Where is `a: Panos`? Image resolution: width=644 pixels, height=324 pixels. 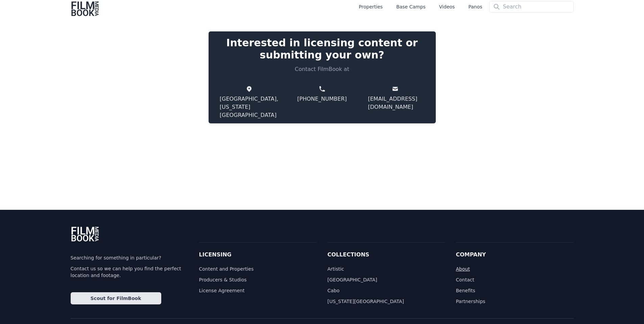
a: Panos is located at coordinates (475, 7).